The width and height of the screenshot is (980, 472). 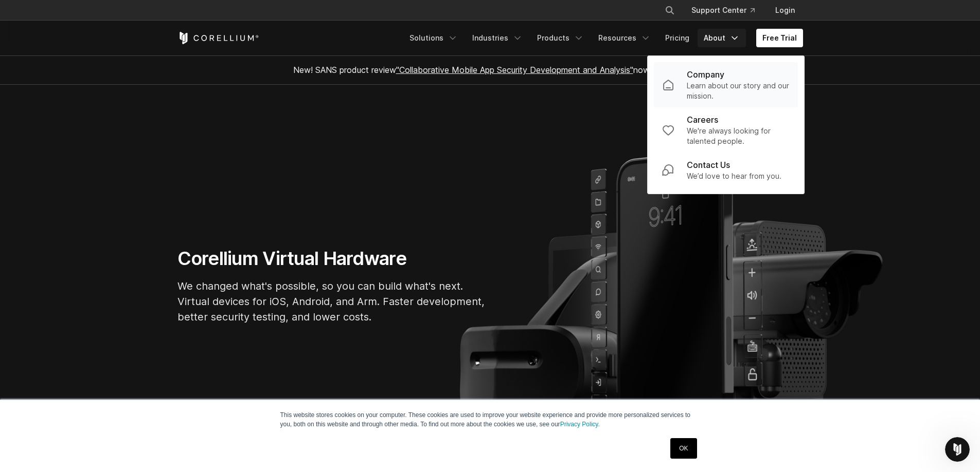 I want to click on a: "Collaborative Mobile App Security Development and Analysis", so click(x=515, y=70).